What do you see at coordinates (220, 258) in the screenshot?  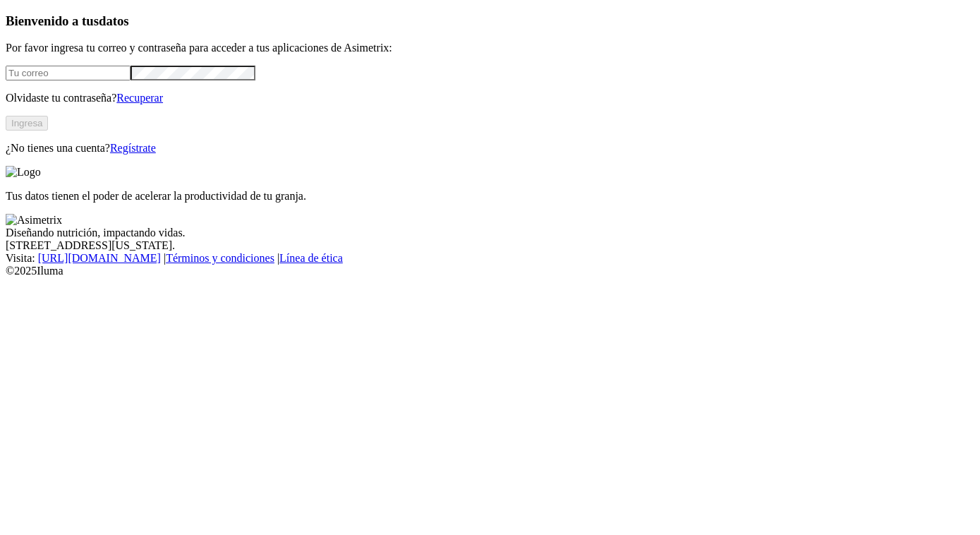 I see `a: Términos y condiciones` at bounding box center [220, 258].